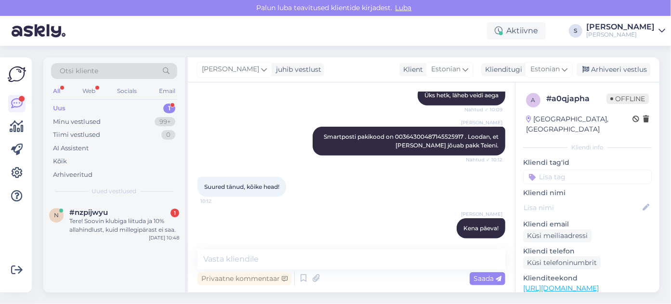 This screenshot has height=304, width=671. Describe the element at coordinates (516, 31) in the screenshot. I see `div: Aktiivne` at that location.